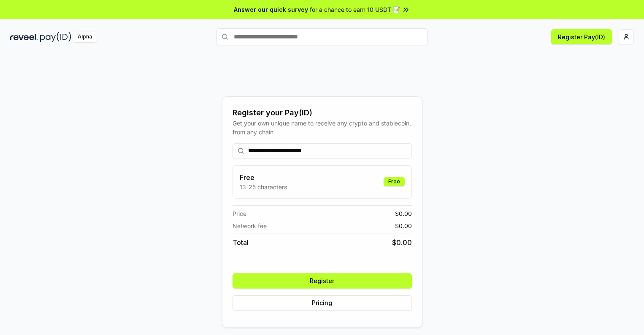 The height and width of the screenshot is (335, 644). What do you see at coordinates (263, 177) in the screenshot?
I see `h3: Free` at bounding box center [263, 177].